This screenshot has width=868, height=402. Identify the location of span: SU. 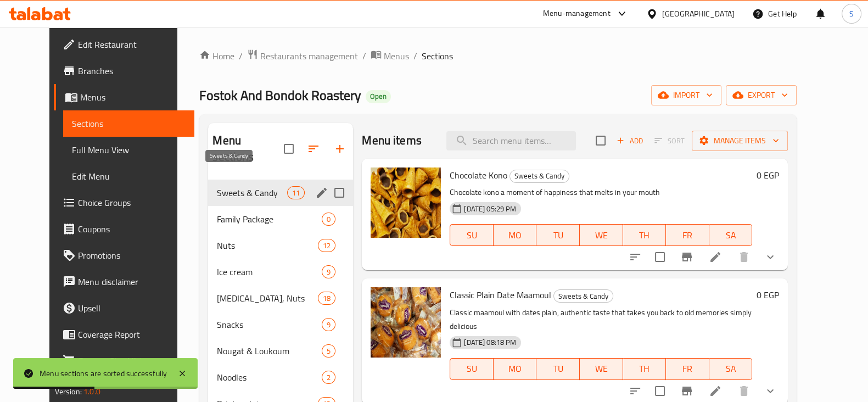
(472, 235).